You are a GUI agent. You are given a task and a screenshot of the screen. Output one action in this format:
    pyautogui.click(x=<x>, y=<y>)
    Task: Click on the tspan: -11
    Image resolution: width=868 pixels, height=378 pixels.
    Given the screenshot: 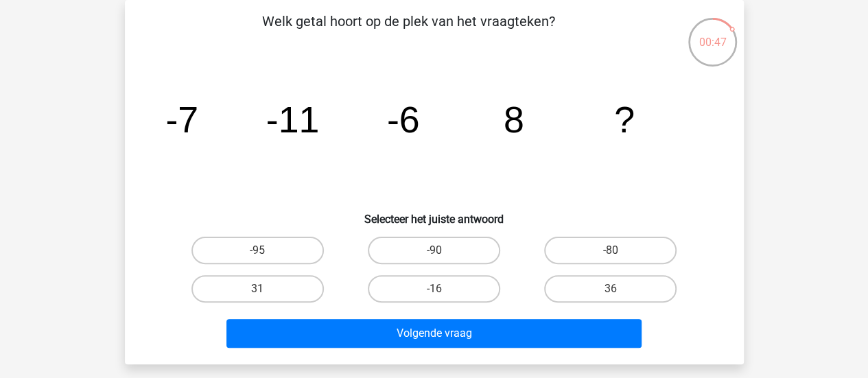 What is the action you would take?
    pyautogui.click(x=292, y=119)
    